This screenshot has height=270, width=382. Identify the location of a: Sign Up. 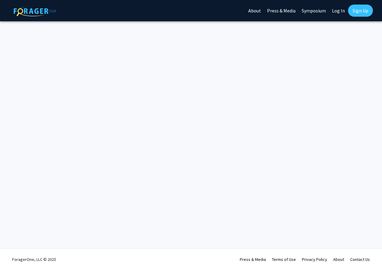
(361, 11).